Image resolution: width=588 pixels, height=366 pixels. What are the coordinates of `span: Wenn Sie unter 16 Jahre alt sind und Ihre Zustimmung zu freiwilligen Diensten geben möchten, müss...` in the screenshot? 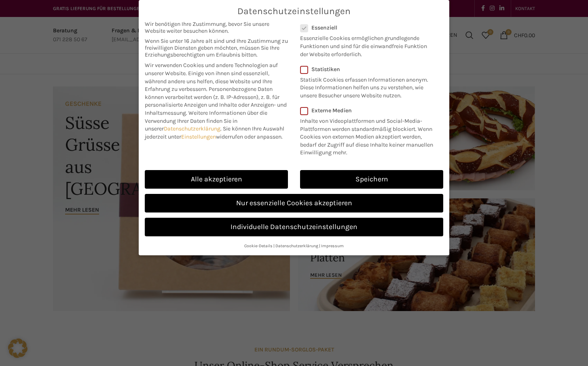 It's located at (216, 48).